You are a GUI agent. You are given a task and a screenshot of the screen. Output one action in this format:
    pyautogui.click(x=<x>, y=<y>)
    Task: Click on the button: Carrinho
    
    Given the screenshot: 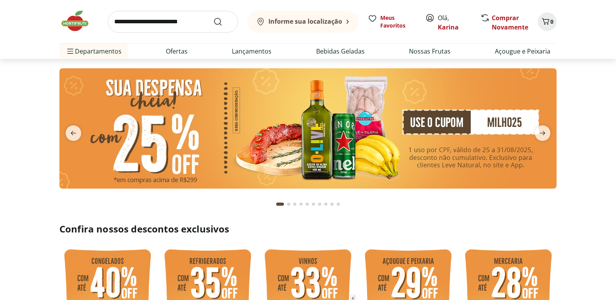 What is the action you would take?
    pyautogui.click(x=547, y=22)
    